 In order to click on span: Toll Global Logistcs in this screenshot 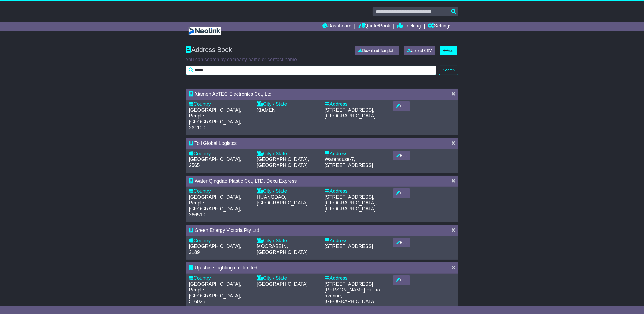, I will do `click(215, 143)`.